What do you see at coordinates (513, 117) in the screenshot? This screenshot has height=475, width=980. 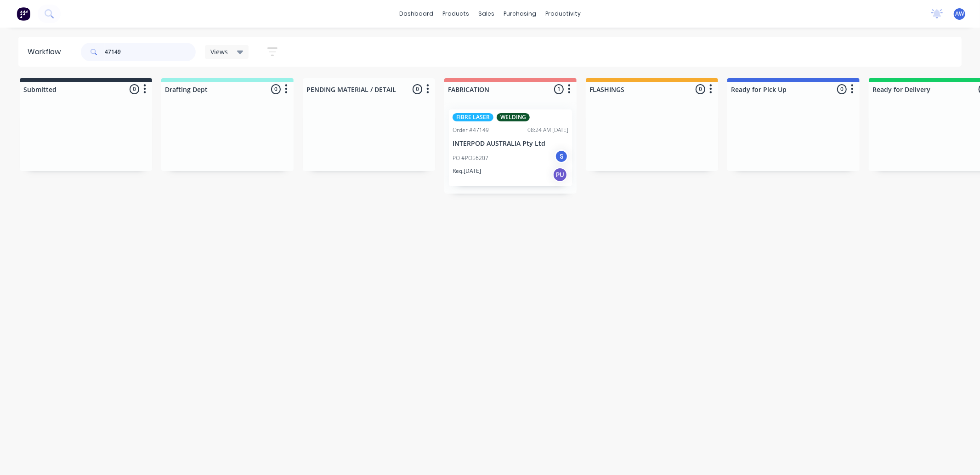 I see `div: WELDING` at bounding box center [513, 117].